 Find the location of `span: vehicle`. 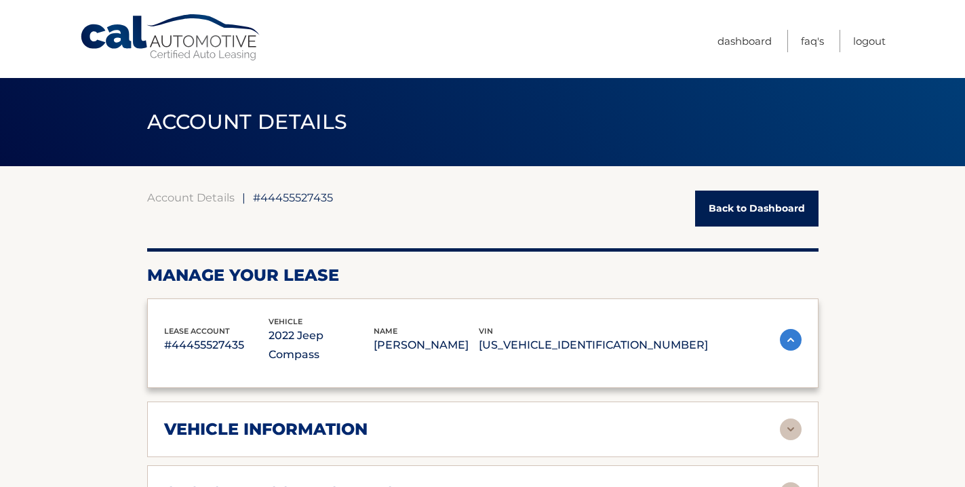

span: vehicle is located at coordinates (285, 321).